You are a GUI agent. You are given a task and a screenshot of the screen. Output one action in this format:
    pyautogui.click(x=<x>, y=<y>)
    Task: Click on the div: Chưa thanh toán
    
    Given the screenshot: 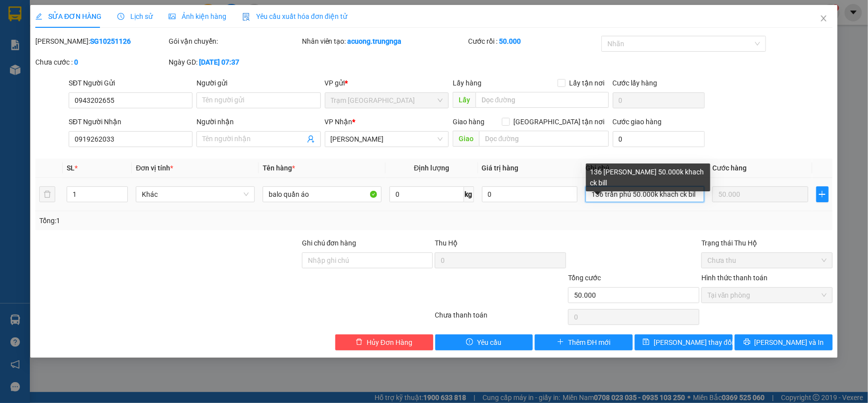 What is the action you would take?
    pyautogui.click(x=501, y=318)
    